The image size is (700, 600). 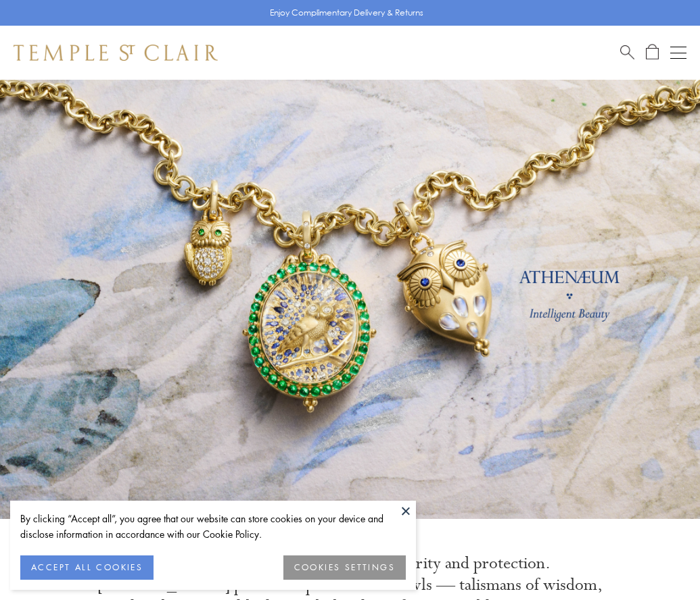 What do you see at coordinates (652, 52) in the screenshot?
I see `a: Open Shopping Bag` at bounding box center [652, 52].